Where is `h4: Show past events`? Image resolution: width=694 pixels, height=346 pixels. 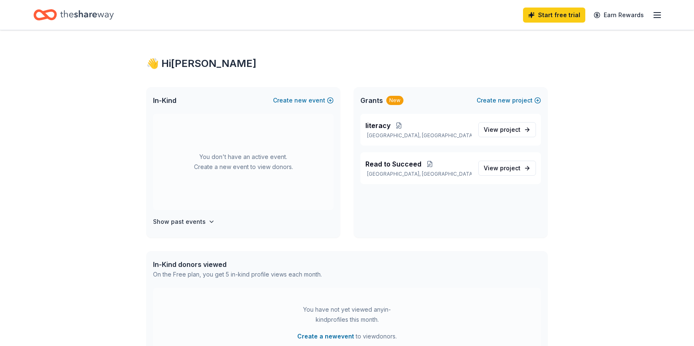 h4: Show past events is located at coordinates (179, 222).